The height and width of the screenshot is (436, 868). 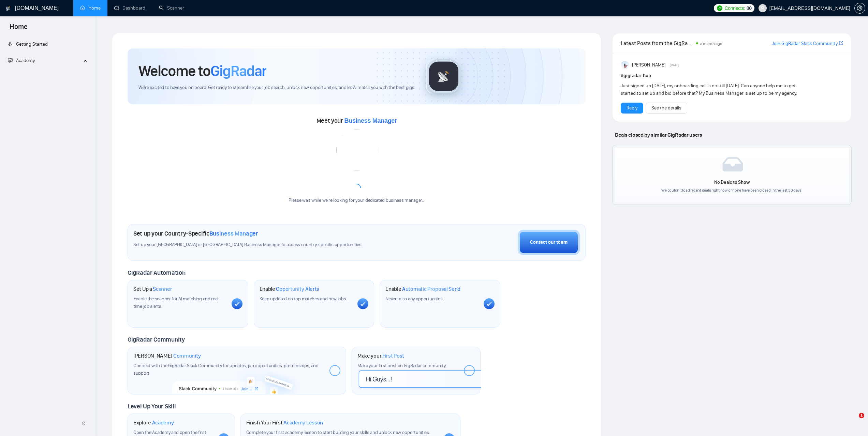 I want to click on span: Keep updated on top matches and new jobs., so click(x=303, y=299).